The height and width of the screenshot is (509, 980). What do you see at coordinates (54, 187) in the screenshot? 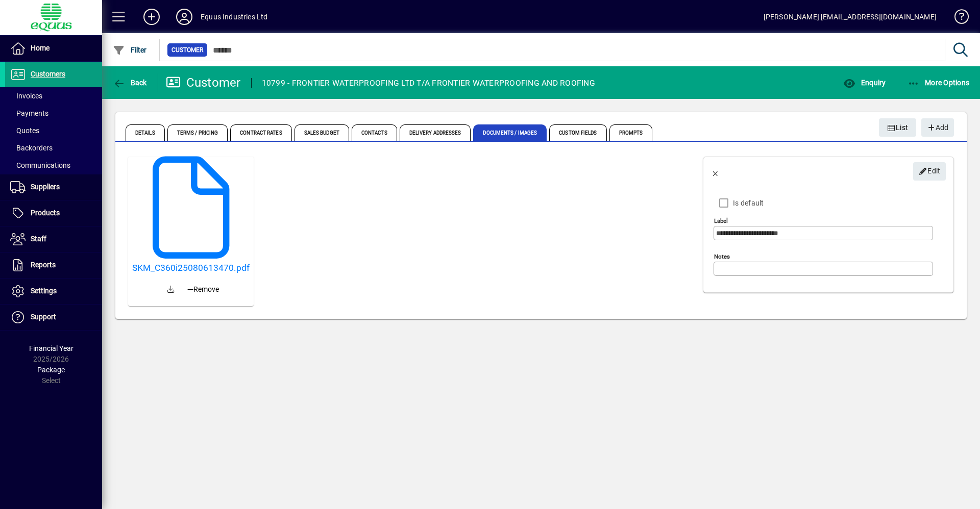
I see `a: Suppliers` at bounding box center [54, 187].